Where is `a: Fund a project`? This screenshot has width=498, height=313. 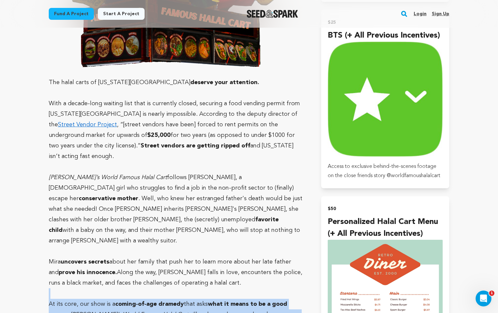 a: Fund a project is located at coordinates (71, 14).